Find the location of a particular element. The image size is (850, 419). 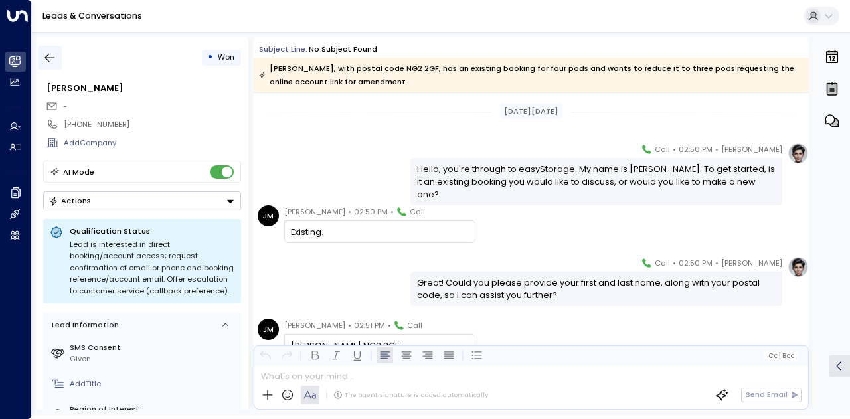

div: AddTitle is located at coordinates (153, 384).